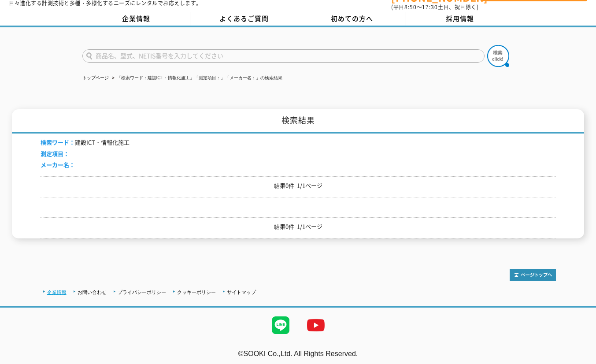  Describe the element at coordinates (435, 7) in the screenshot. I see `span: (平日 ～ 土日、祝日除く)` at that location.